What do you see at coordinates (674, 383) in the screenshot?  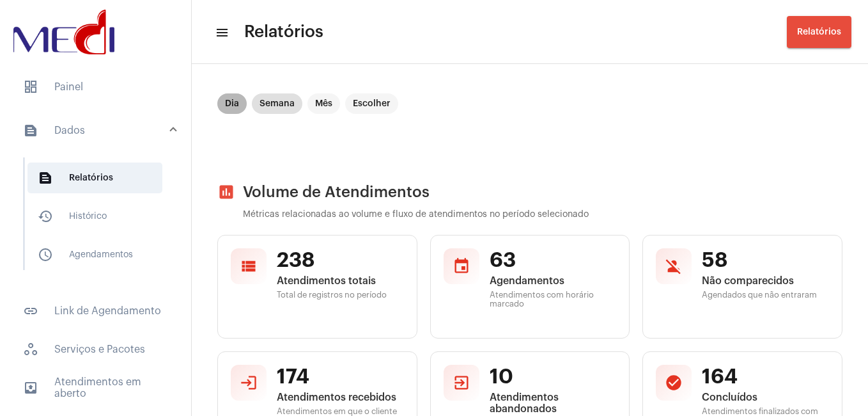 I see `mat-icon: check_circle` at bounding box center [674, 383].